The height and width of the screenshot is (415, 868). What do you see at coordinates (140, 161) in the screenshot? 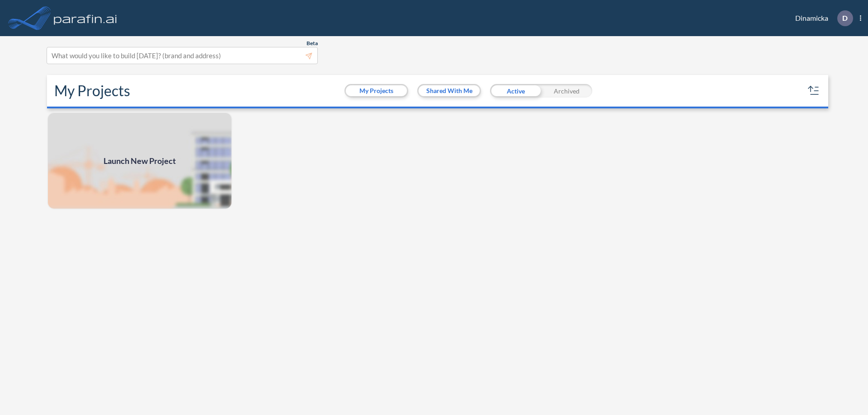
I see `img: add` at bounding box center [140, 161].